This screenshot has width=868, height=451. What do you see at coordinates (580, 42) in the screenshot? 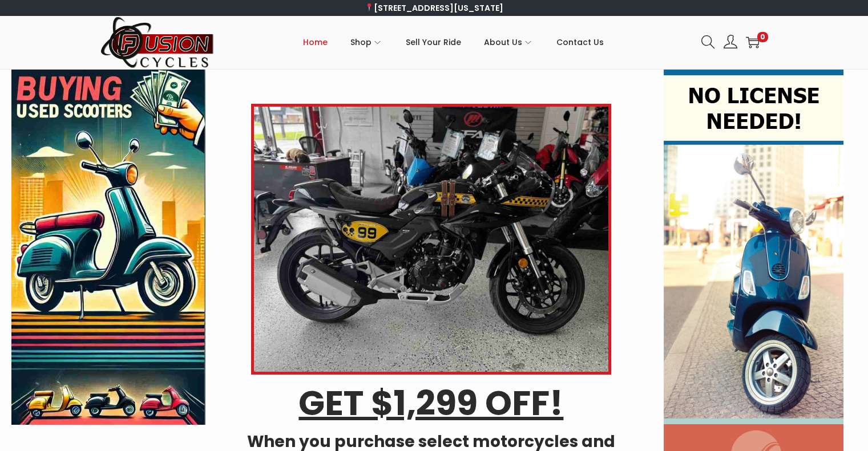
I see `a: Contact Us` at bounding box center [580, 42].